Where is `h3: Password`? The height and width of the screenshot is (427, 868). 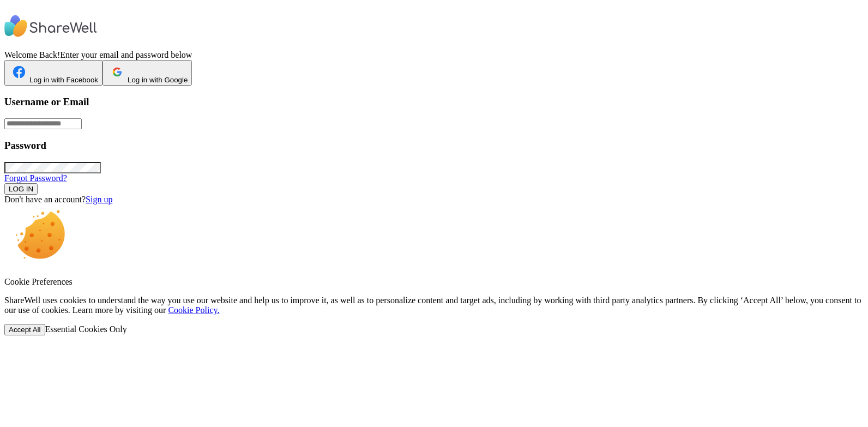 h3: Password is located at coordinates (434, 145).